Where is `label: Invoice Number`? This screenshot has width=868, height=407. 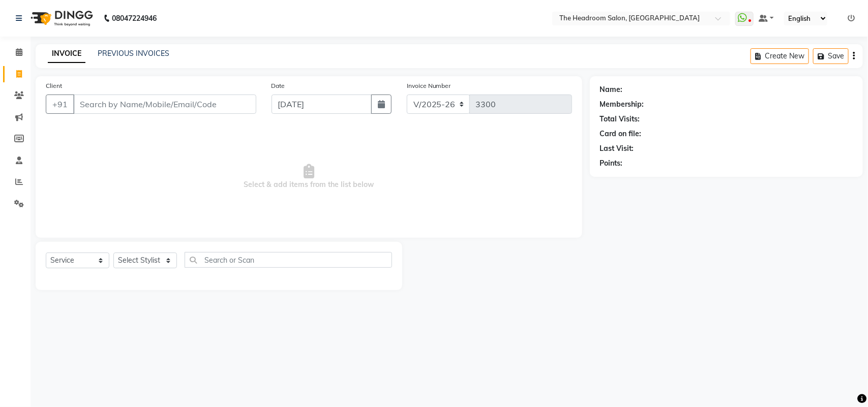 label: Invoice Number is located at coordinates (428, 86).